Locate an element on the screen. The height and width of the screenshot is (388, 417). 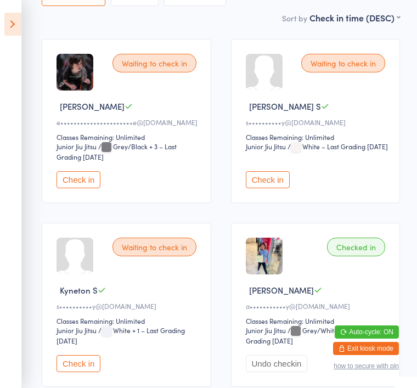
button: Exit kiosk mode is located at coordinates (366, 348).